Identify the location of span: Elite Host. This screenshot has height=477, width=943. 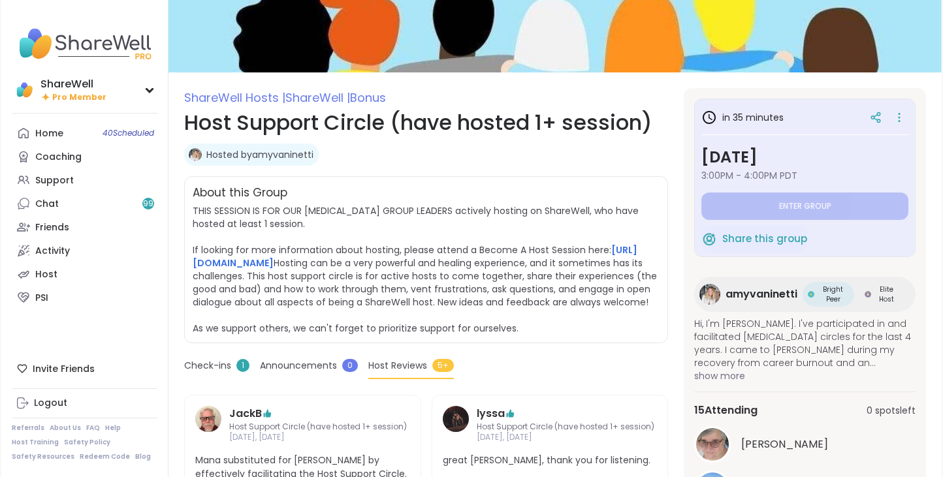
(887, 294).